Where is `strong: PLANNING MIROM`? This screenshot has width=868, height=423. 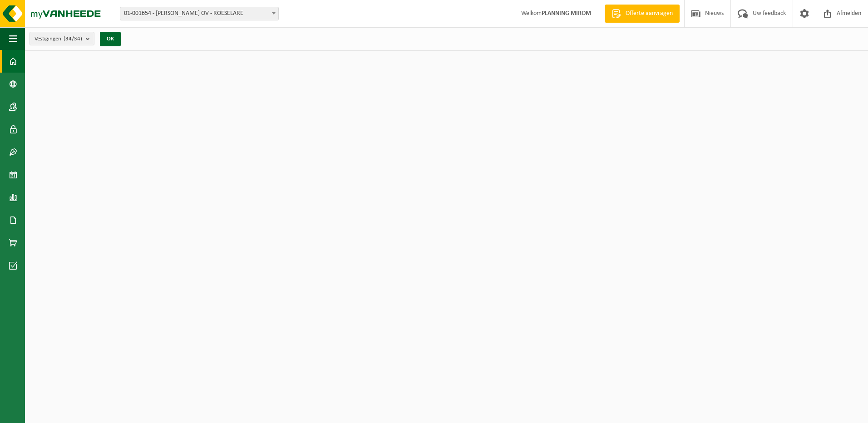 strong: PLANNING MIROM is located at coordinates (566, 13).